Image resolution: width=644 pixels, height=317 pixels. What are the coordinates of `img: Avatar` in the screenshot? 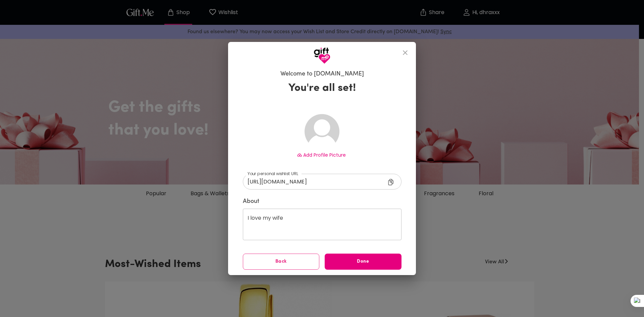 It's located at (322, 131).